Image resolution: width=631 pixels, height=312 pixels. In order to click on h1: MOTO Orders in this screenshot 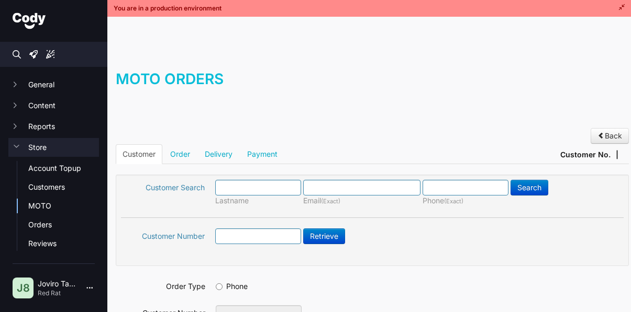, I will do `click(372, 84)`.